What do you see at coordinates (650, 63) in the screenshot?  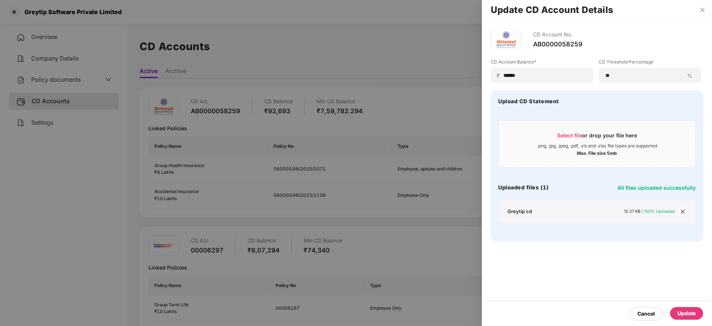 I see `label: CD Threshold Percentage` at bounding box center [650, 63].